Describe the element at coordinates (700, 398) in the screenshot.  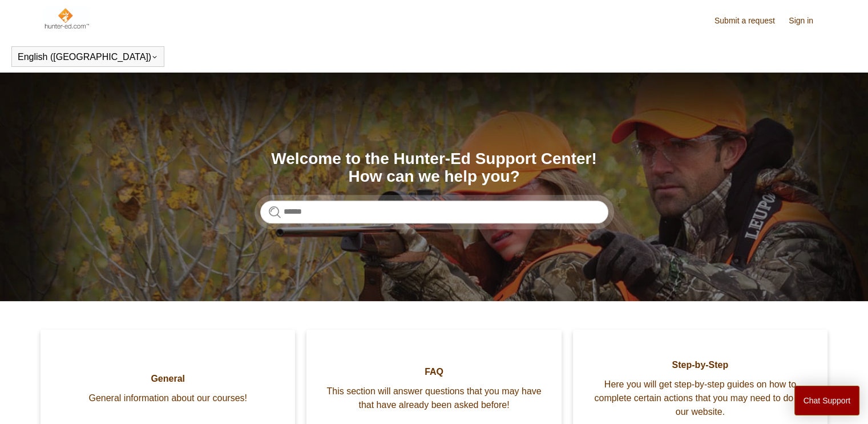
I see `span: Here you will get step-by-step guides on how to complete certain actions that you may need to do ...` at that location.